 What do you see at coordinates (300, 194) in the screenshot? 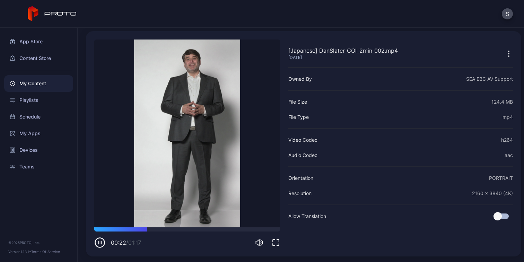
I see `div: Resolution` at bounding box center [300, 194].